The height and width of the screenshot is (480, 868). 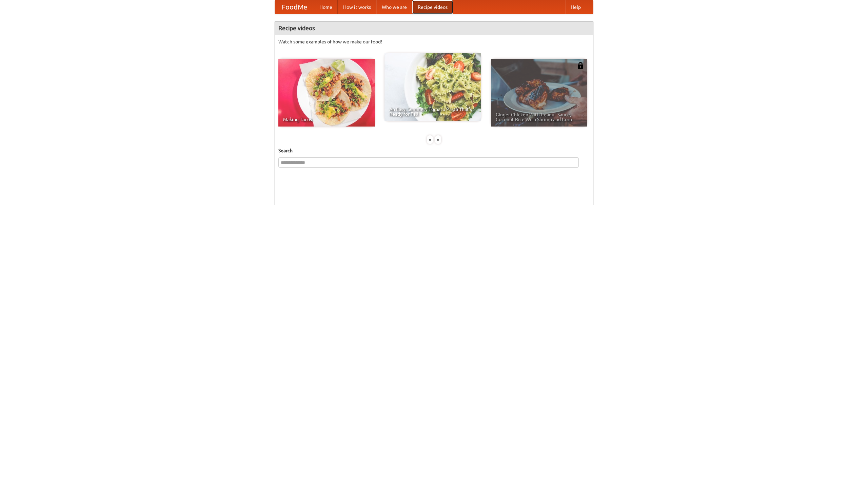 I want to click on a: An Easy, Summery Tomato Pasta That's Ready for Fall, so click(x=433, y=87).